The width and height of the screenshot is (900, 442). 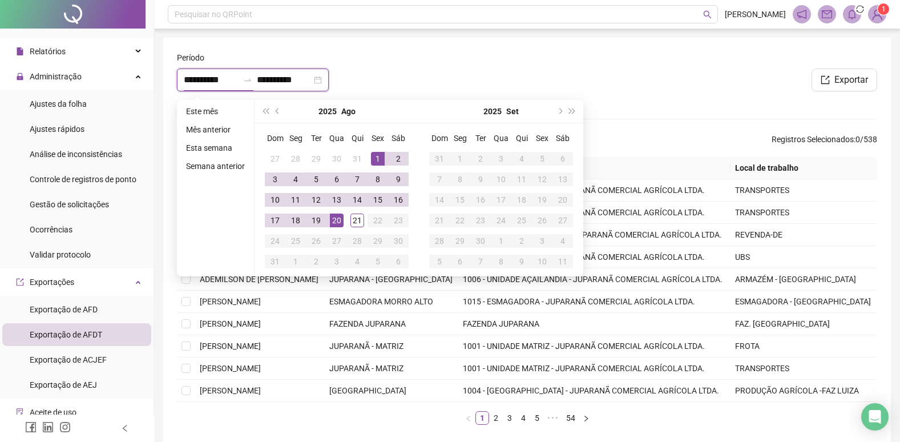 I want to click on td: 2025-09-24, so click(x=501, y=220).